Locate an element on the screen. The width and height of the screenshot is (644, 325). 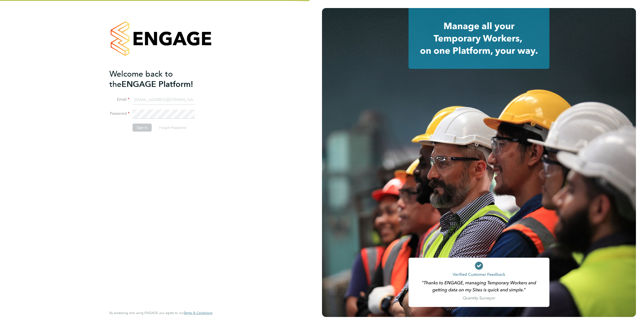
label: Email is located at coordinates (120, 99).